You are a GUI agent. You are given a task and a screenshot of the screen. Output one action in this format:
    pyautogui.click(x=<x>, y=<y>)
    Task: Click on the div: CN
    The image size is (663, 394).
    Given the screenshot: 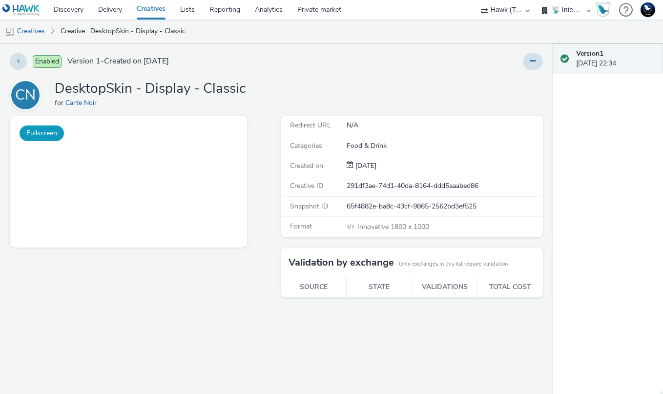 What is the action you would take?
    pyautogui.click(x=25, y=95)
    